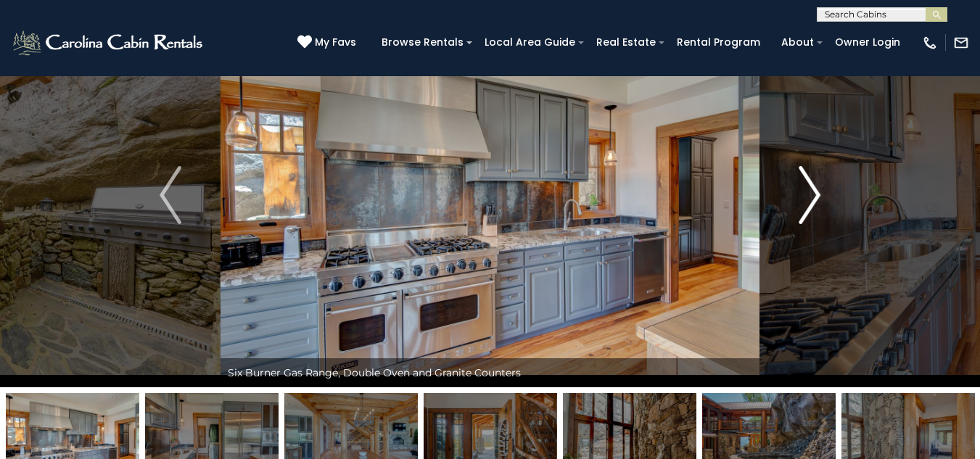 This screenshot has width=980, height=459. What do you see at coordinates (422, 42) in the screenshot?
I see `a: Browse Rentals` at bounding box center [422, 42].